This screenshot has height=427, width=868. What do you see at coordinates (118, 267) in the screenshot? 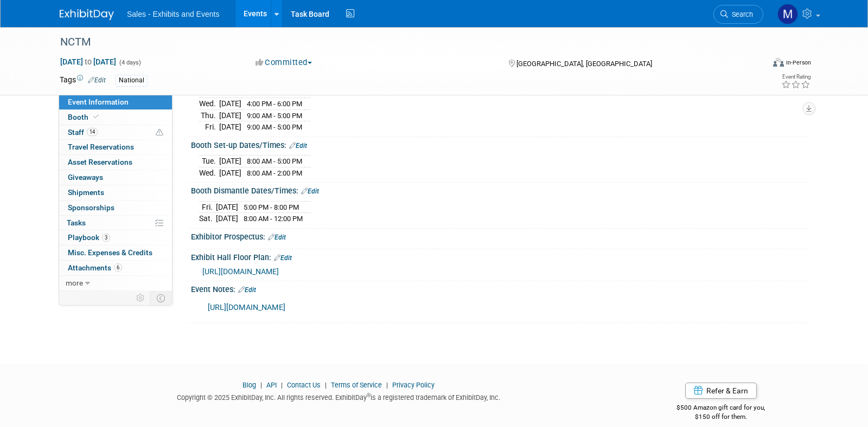
I see `span: 6` at bounding box center [118, 267].